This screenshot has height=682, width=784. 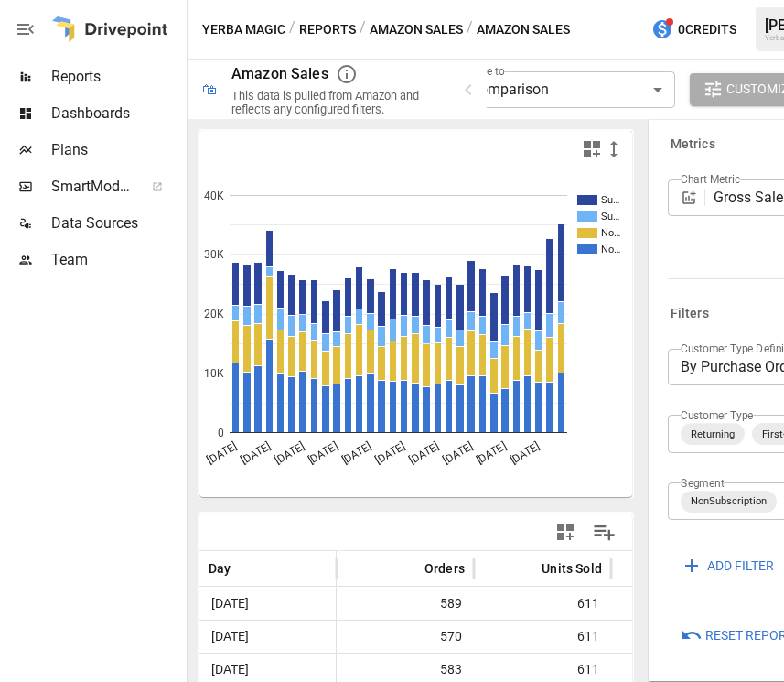 I want to click on svg: A chart., so click(x=415, y=332).